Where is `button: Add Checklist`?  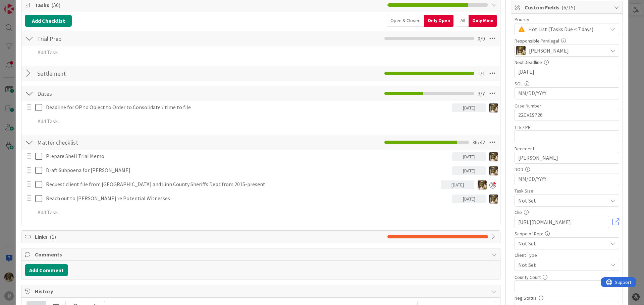
button: Add Checklist is located at coordinates (48, 21).